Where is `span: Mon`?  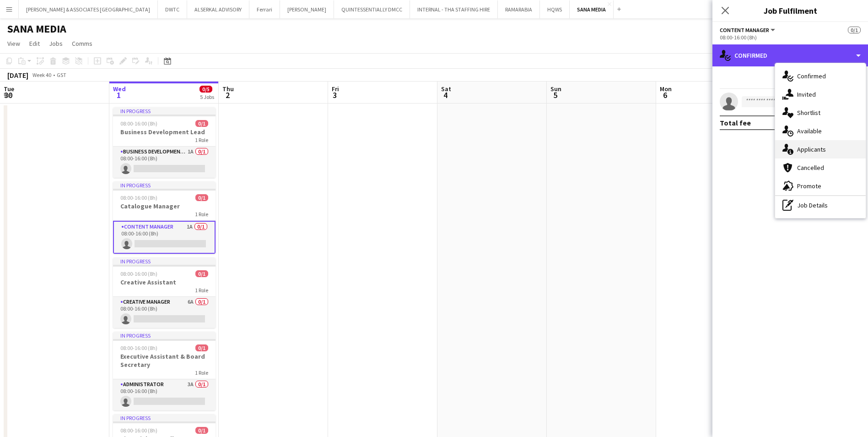
span: Mon is located at coordinates (666, 89).